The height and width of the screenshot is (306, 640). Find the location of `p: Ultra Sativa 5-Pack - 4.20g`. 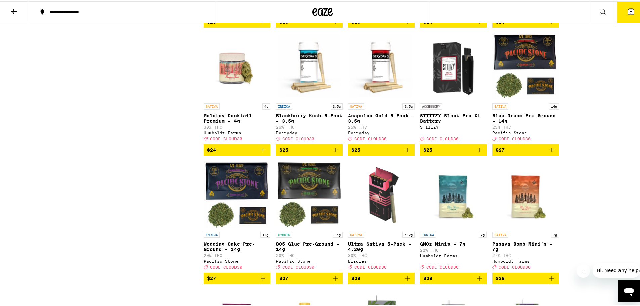

p: Ultra Sativa 5-Pack - 4.20g is located at coordinates (382, 245).